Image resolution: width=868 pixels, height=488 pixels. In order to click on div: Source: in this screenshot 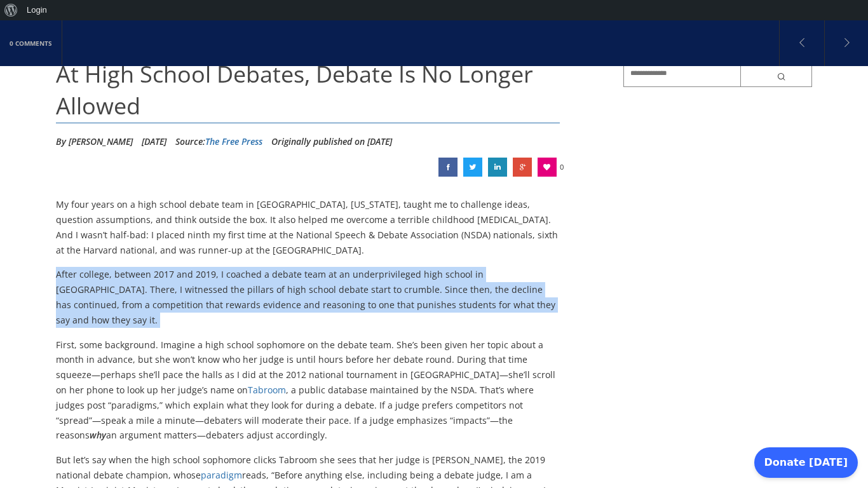, I will do `click(218, 142)`.